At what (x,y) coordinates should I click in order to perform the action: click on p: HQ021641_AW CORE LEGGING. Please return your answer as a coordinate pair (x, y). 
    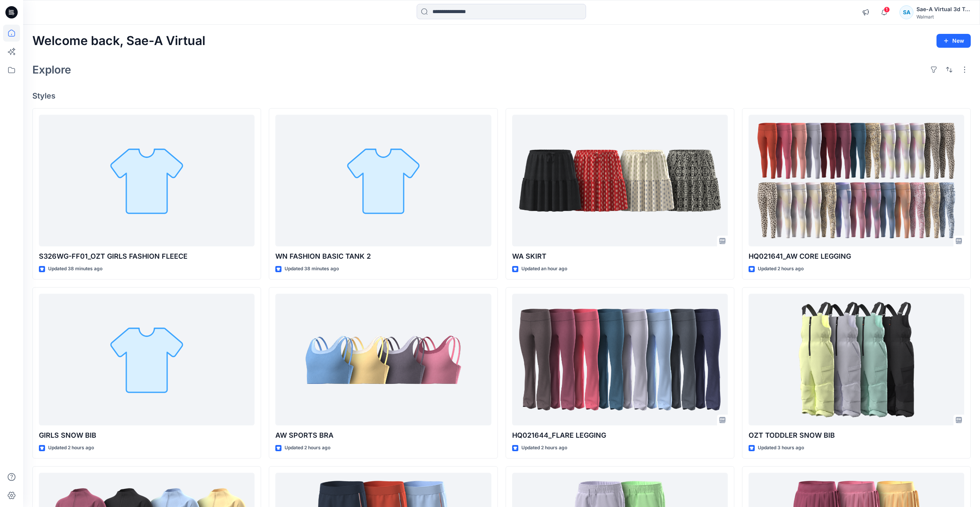
    Looking at the image, I should click on (857, 256).